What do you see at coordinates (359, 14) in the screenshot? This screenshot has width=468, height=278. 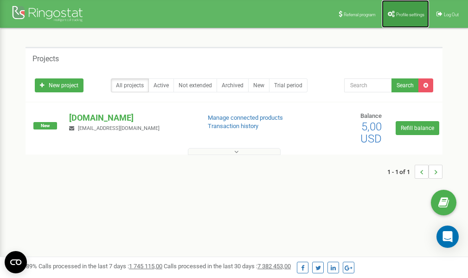 I see `span: Referral program` at bounding box center [359, 14].